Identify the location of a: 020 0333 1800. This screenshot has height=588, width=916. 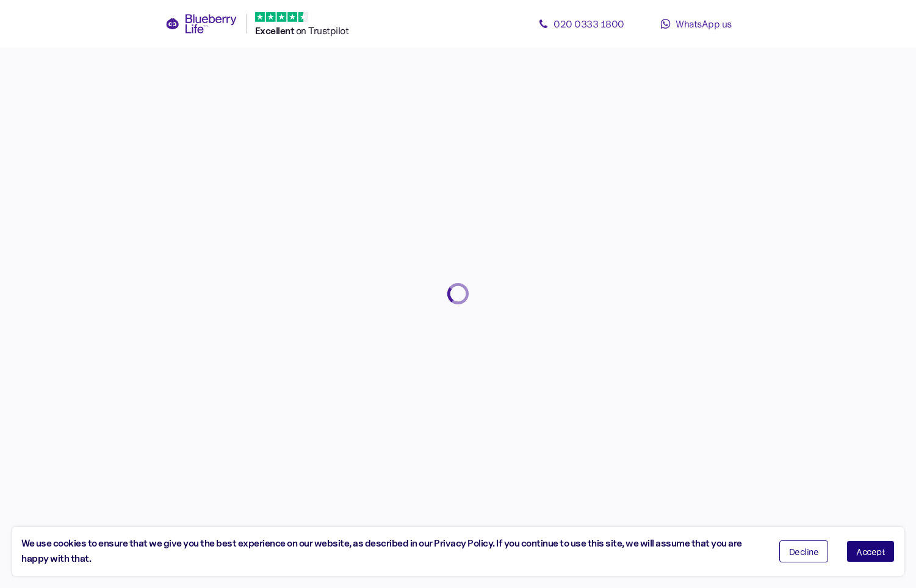
(582, 24).